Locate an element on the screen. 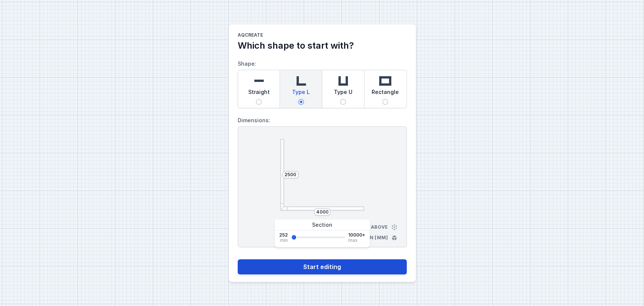 Image resolution: width=644 pixels, height=306 pixels. img: rectangle.svg is located at coordinates (385, 81).